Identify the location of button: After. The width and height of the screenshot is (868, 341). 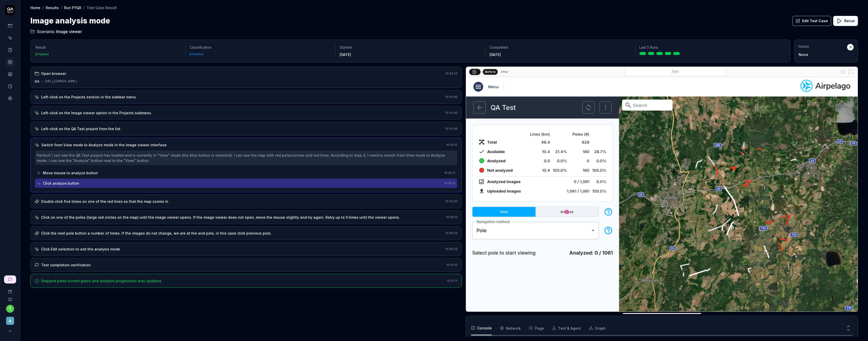
(504, 72).